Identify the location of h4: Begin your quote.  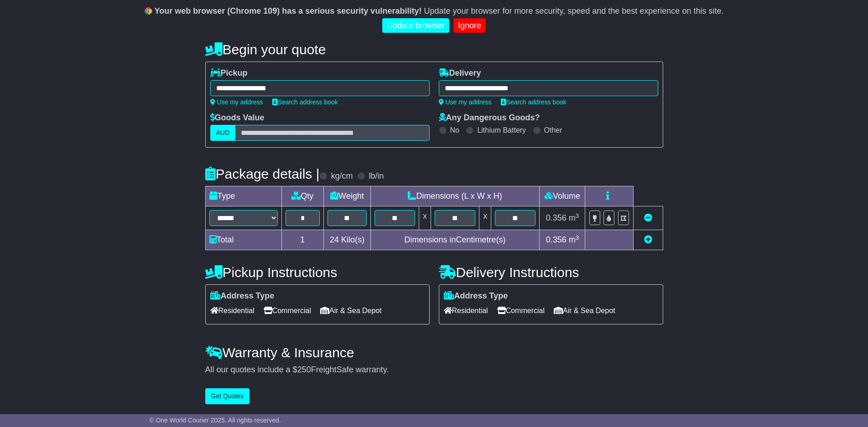
(435, 49).